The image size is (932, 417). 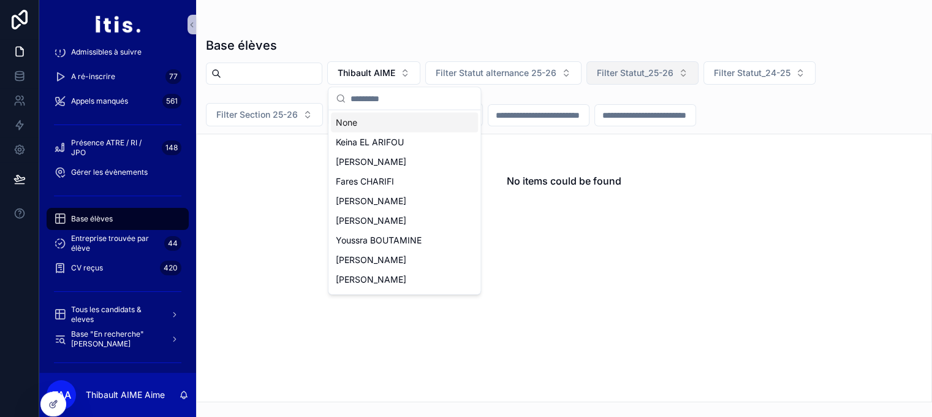 What do you see at coordinates (118, 148) in the screenshot?
I see `a: Présence ATRE / RI / JPO148` at bounding box center [118, 148].